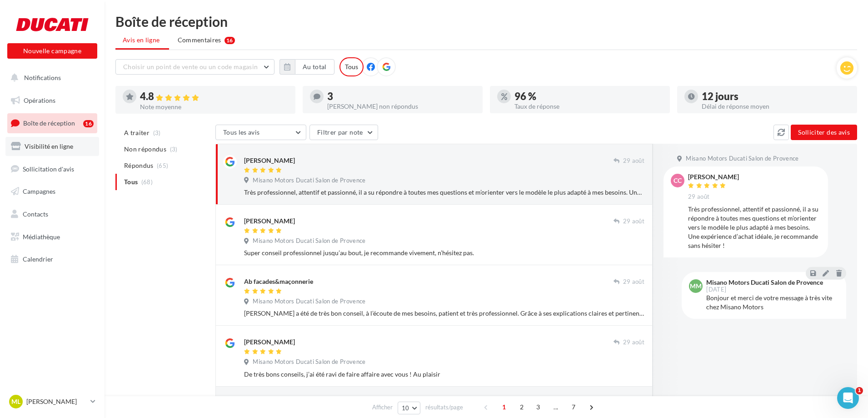  I want to click on div: Taux de réponse, so click(588, 106).